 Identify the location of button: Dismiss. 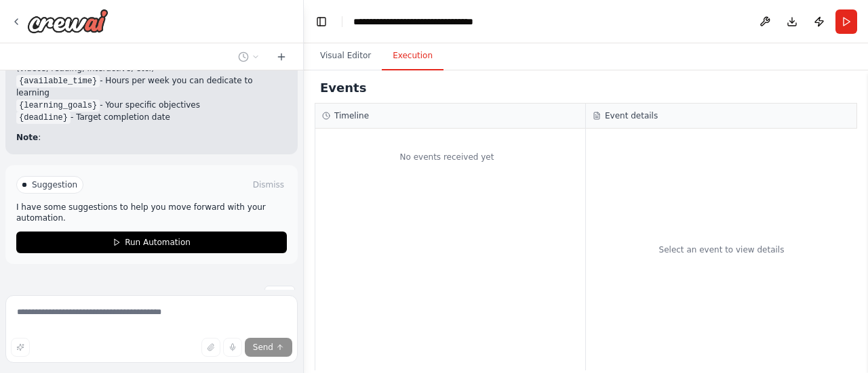
(269, 185).